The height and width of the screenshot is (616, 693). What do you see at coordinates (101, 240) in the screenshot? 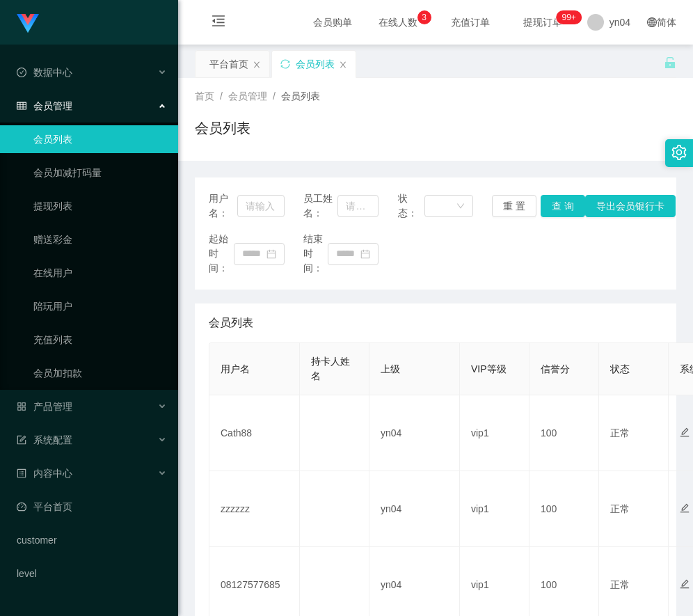
I see `a: 赠送彩金` at bounding box center [101, 240].